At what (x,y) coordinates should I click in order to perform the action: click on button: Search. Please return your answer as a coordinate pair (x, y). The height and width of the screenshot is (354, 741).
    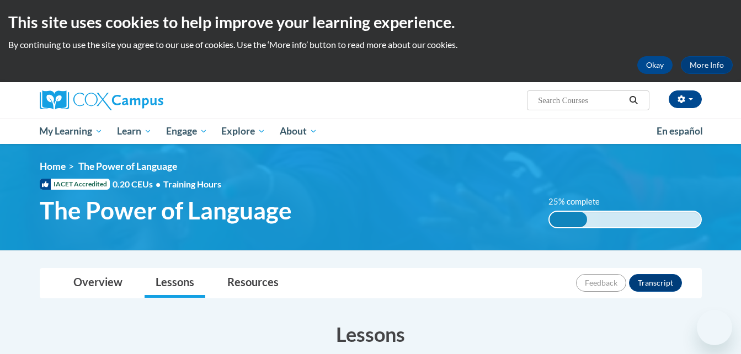
    Looking at the image, I should click on (633, 100).